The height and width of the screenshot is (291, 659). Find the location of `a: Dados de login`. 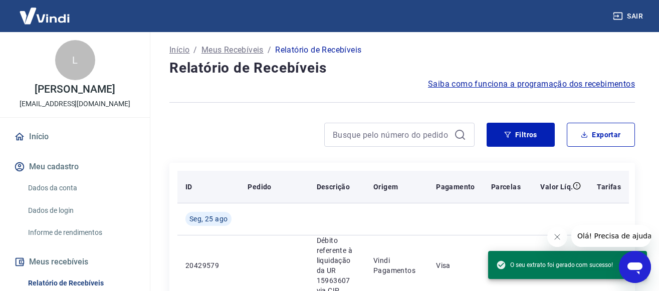

a: Dados de login is located at coordinates (81, 210).